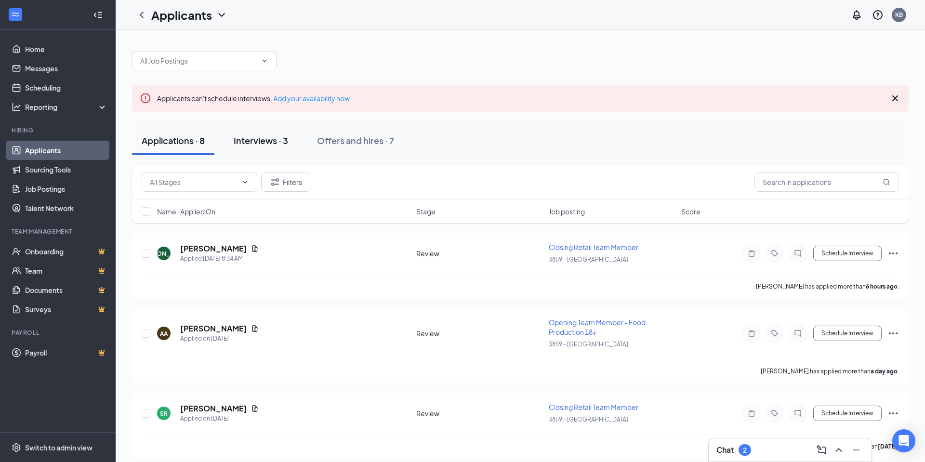 Image resolution: width=925 pixels, height=462 pixels. I want to click on svg: ChevronUp, so click(839, 450).